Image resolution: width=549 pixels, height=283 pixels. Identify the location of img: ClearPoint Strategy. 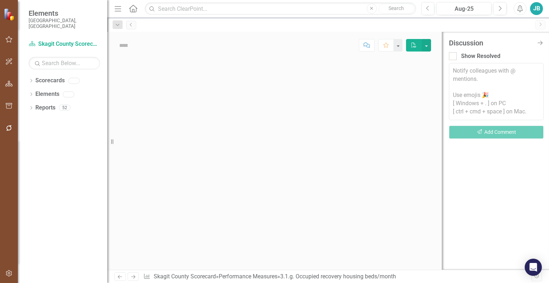
(10, 14).